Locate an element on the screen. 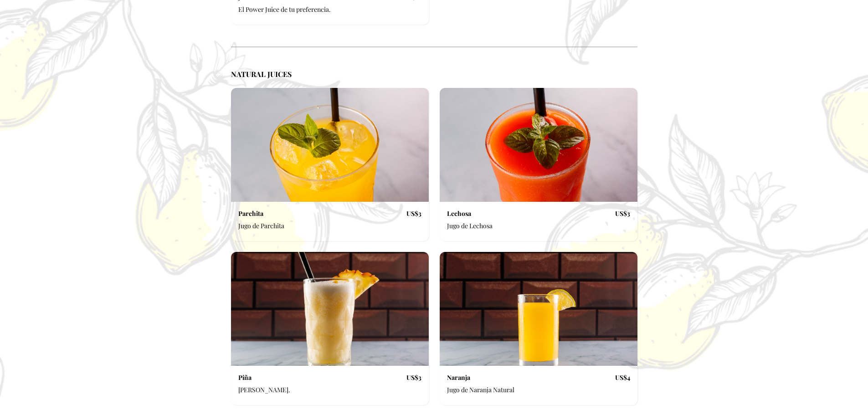  h3: NATURAL JUICES is located at coordinates (434, 74).